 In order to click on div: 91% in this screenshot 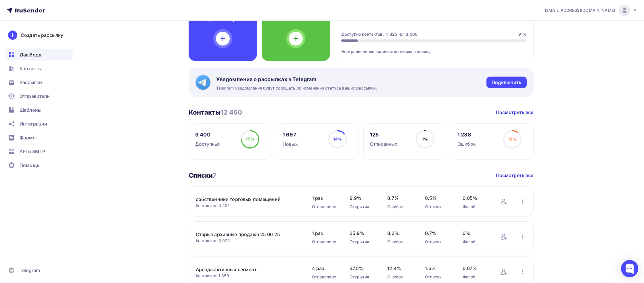, I will do `click(523, 34)`.